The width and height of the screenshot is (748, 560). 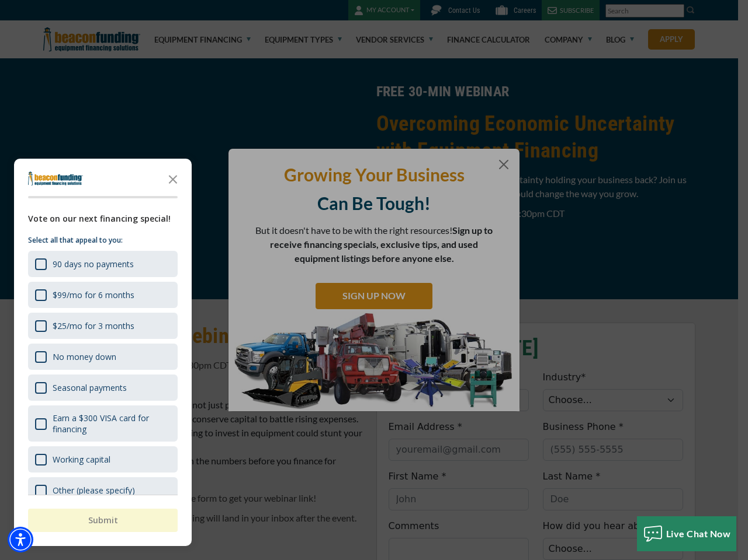 What do you see at coordinates (698, 533) in the screenshot?
I see `span: Live Chat Now` at bounding box center [698, 533].